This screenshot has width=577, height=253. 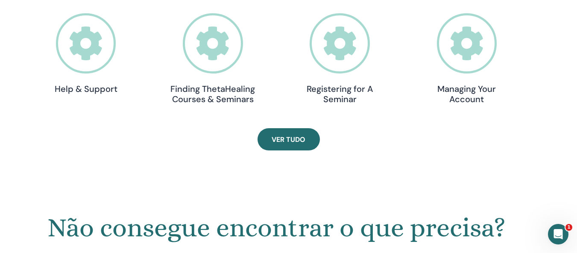 I want to click on h4: Finding ThetaHealing Courses & Seminars, so click(x=213, y=94).